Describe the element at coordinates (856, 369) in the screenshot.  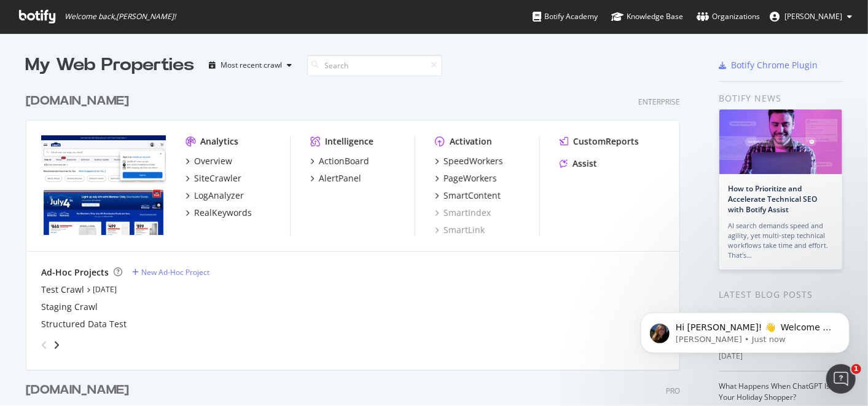
I see `span: 1` at that location.